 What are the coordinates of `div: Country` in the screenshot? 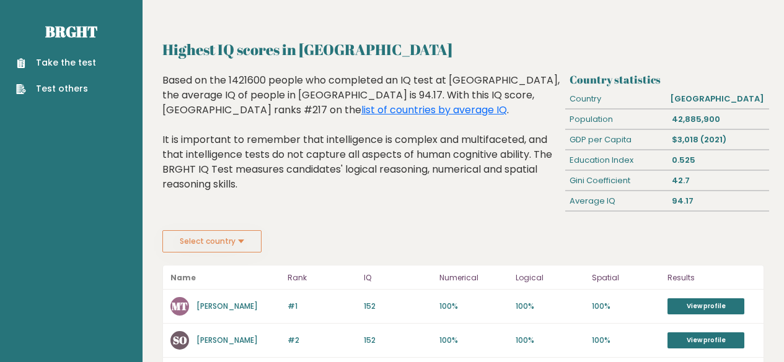 It's located at (615, 99).